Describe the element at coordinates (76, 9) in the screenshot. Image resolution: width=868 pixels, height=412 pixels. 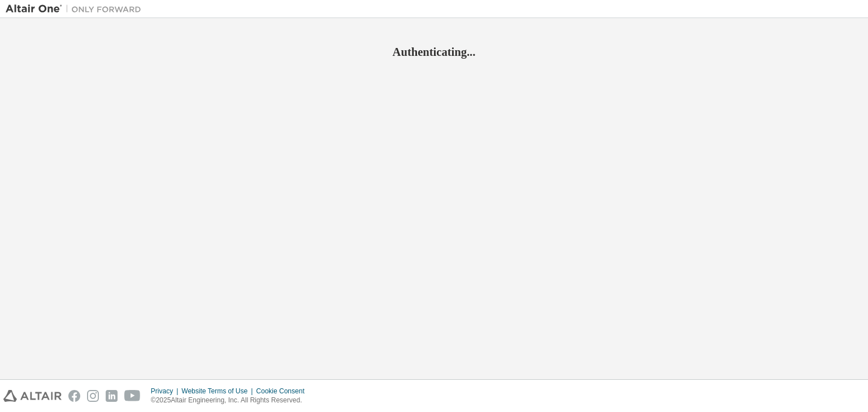
I see `img: Altair One` at that location.